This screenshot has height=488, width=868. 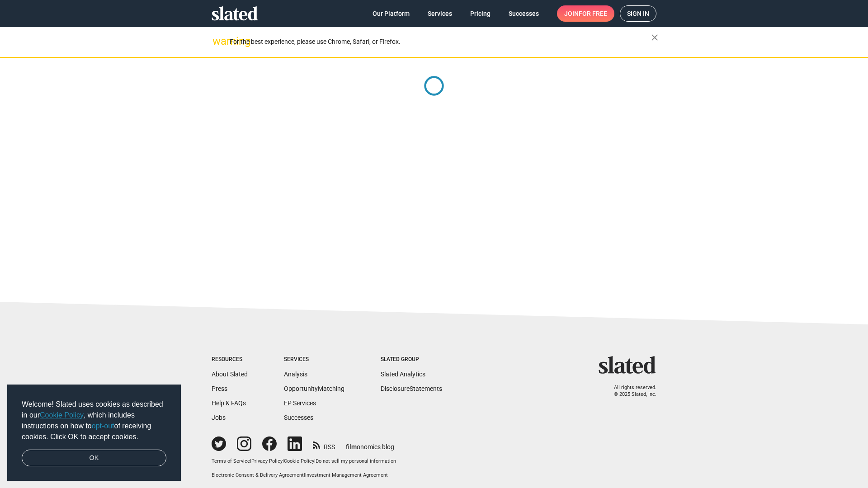 What do you see at coordinates (440, 41) in the screenshot?
I see `div: For the best experience, please use Chrome, Safari, or Firefox.` at bounding box center [440, 41].